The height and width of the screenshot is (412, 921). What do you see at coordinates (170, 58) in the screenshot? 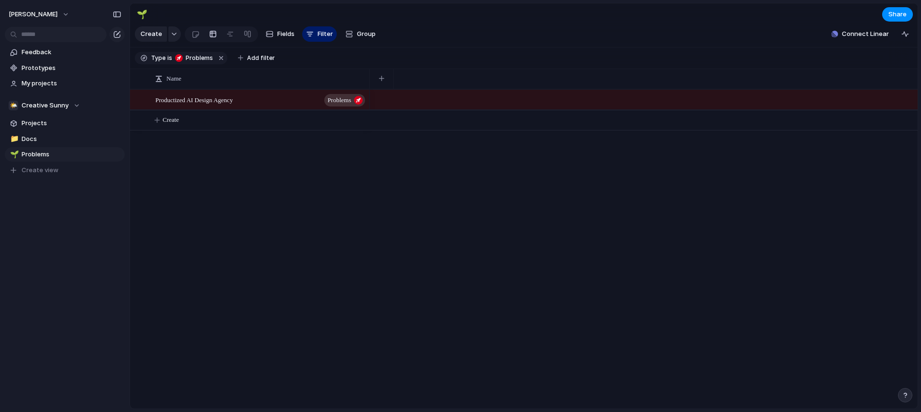
I see `button: is` at bounding box center [170, 58].